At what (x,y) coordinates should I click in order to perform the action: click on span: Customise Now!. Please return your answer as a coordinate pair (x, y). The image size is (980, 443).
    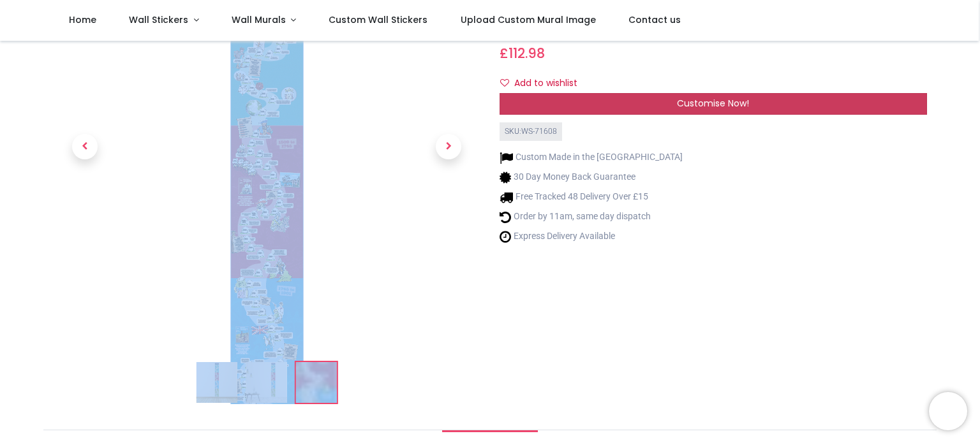
    Looking at the image, I should click on (712, 103).